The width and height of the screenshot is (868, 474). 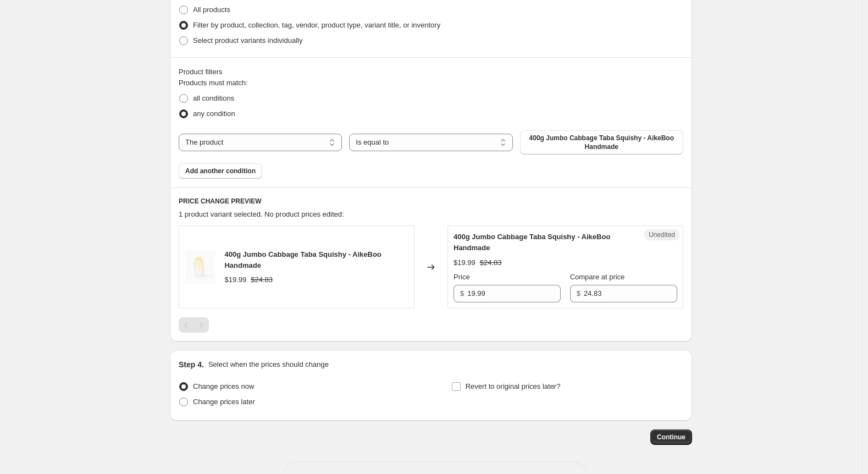 I want to click on span: Add another condition, so click(x=221, y=171).